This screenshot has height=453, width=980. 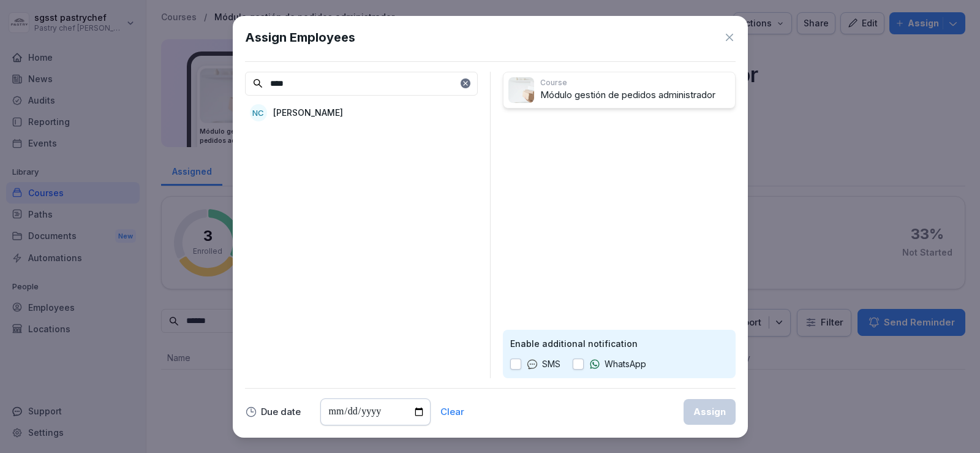 What do you see at coordinates (259, 113) in the screenshot?
I see `div: NC` at bounding box center [259, 113].